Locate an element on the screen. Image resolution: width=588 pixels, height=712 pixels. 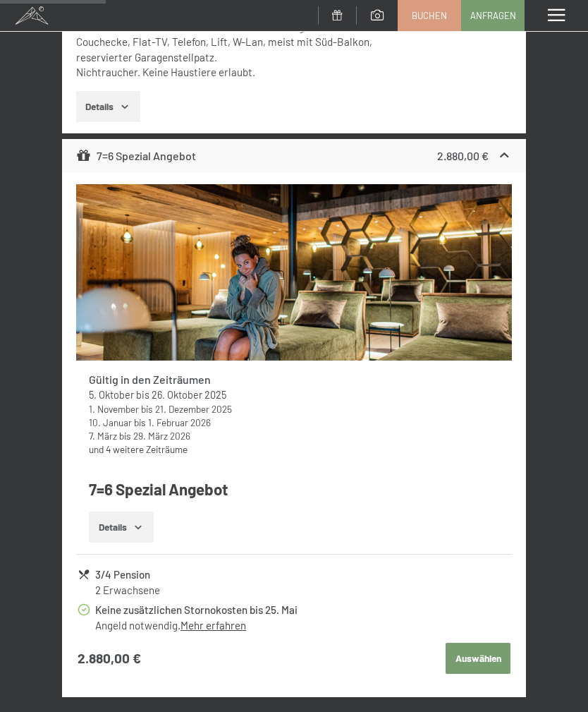
a: Anfragen is located at coordinates (493, 16).